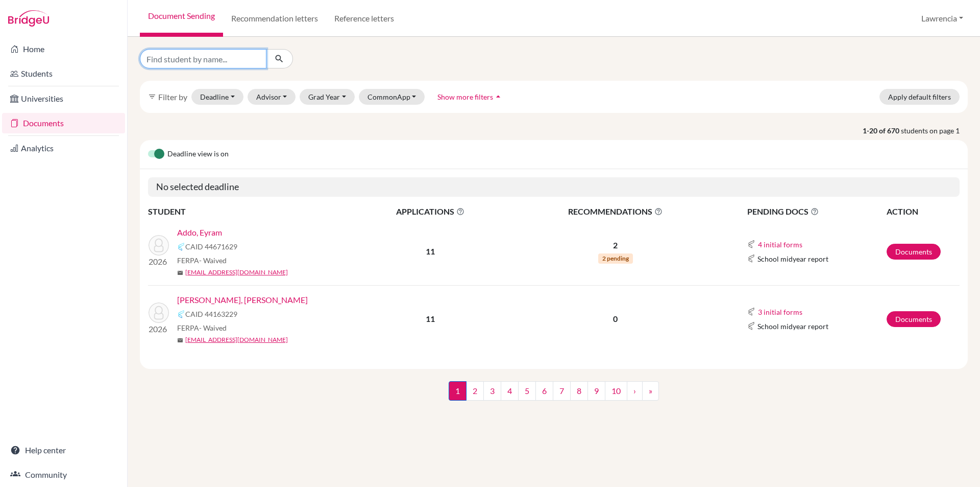 The width and height of the screenshot is (980, 487). What do you see at coordinates (211, 246) in the screenshot?
I see `span: CAID 44671629` at bounding box center [211, 246].